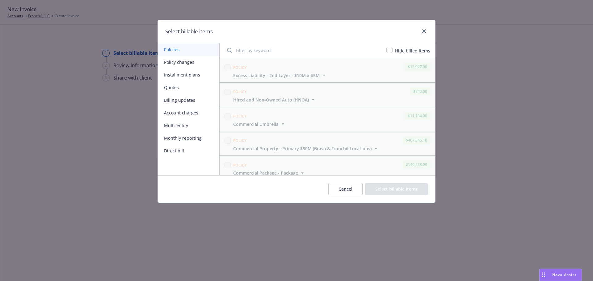  I want to click on button: Policies, so click(188, 49).